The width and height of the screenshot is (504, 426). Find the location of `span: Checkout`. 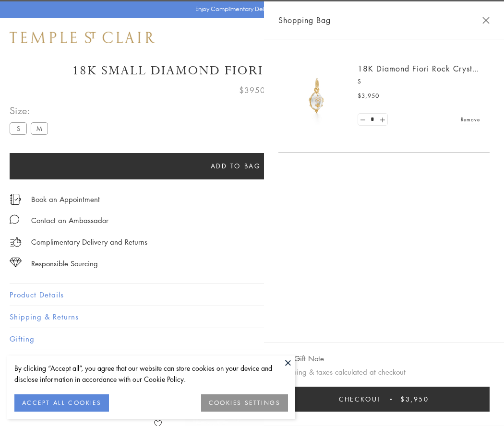

span: Checkout is located at coordinates (360, 399).